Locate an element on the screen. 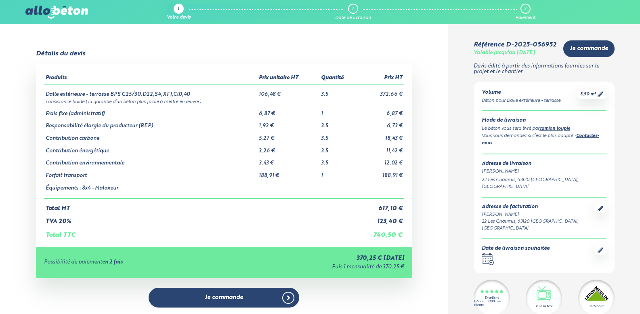  div: 1 is located at coordinates (179, 9).